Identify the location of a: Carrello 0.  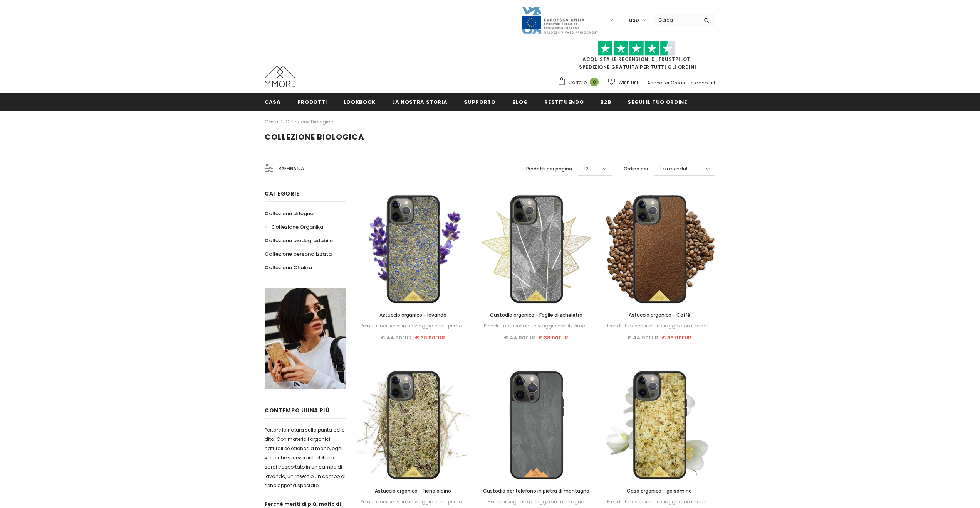
(579, 83).